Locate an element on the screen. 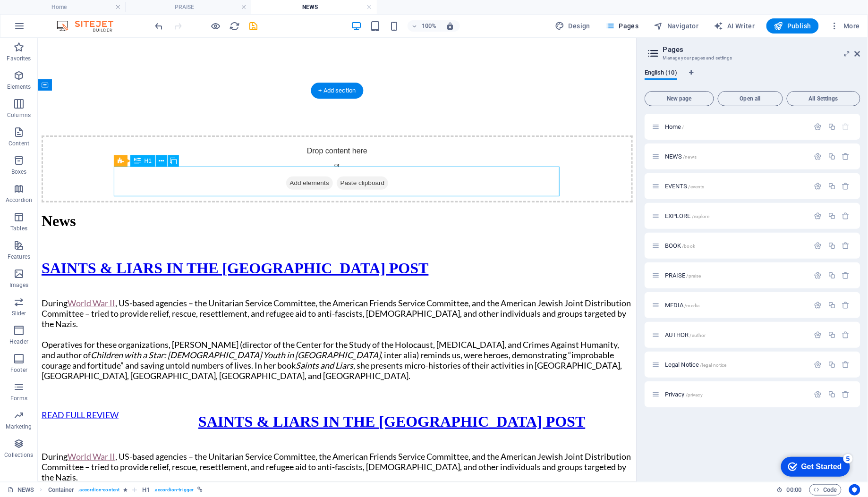  button: save is located at coordinates (254, 26).